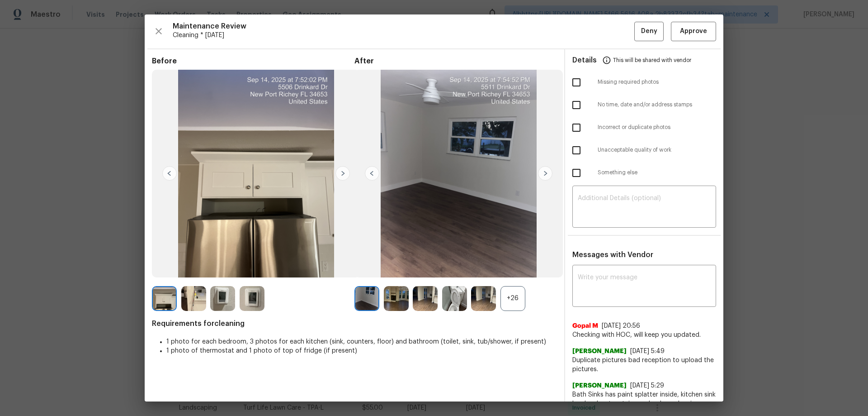 The height and width of the screenshot is (416, 868). Describe the element at coordinates (649, 31) in the screenshot. I see `span: Deny` at that location.